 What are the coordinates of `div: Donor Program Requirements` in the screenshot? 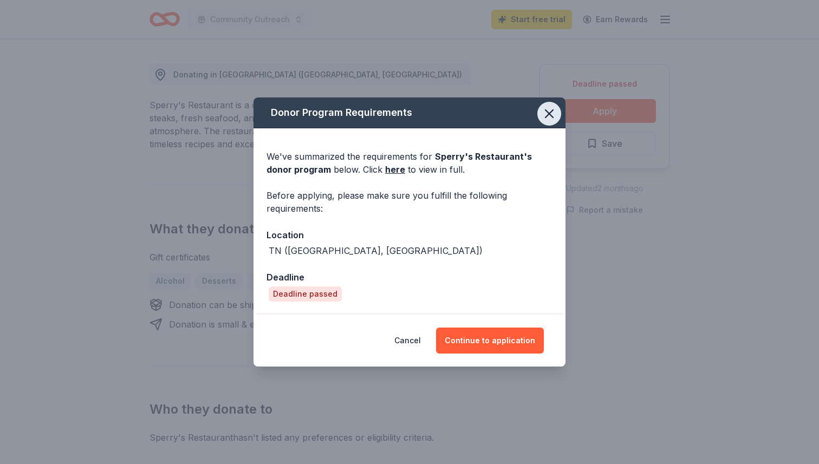 It's located at (409, 113).